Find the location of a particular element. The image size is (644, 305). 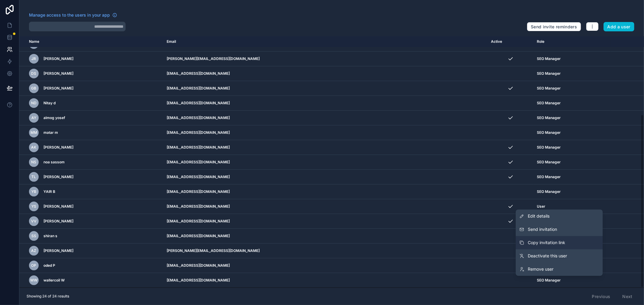

a: Add a user is located at coordinates (619, 27).